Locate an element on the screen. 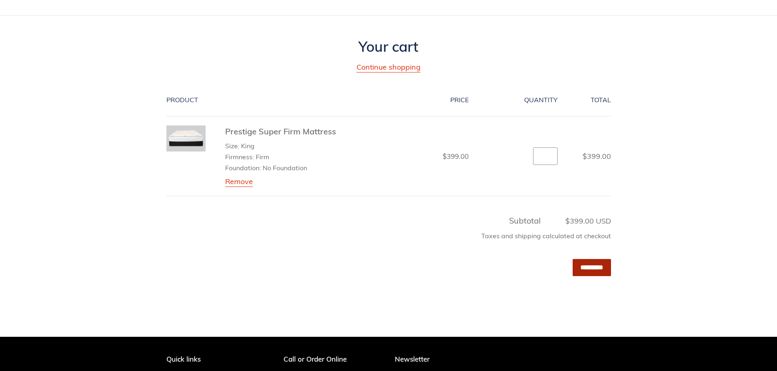  th: Product is located at coordinates (266, 100).